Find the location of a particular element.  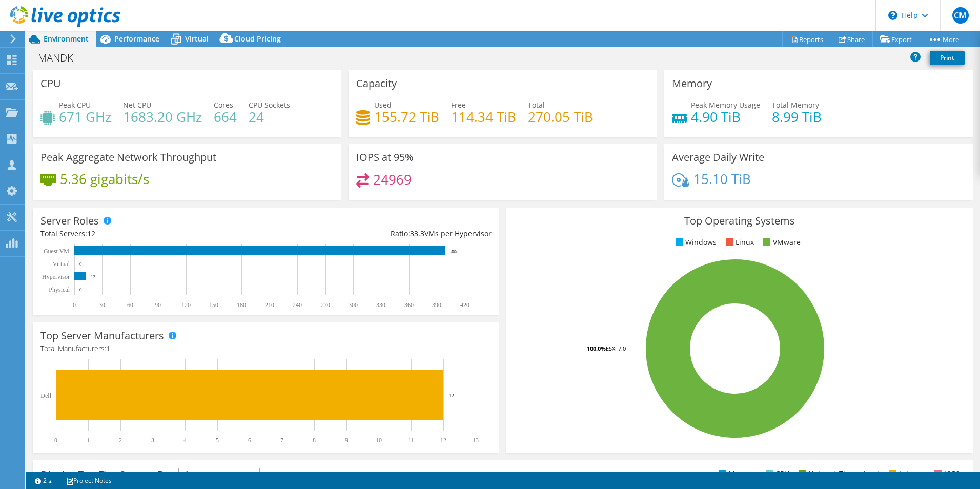

span: 1 is located at coordinates (108, 348).